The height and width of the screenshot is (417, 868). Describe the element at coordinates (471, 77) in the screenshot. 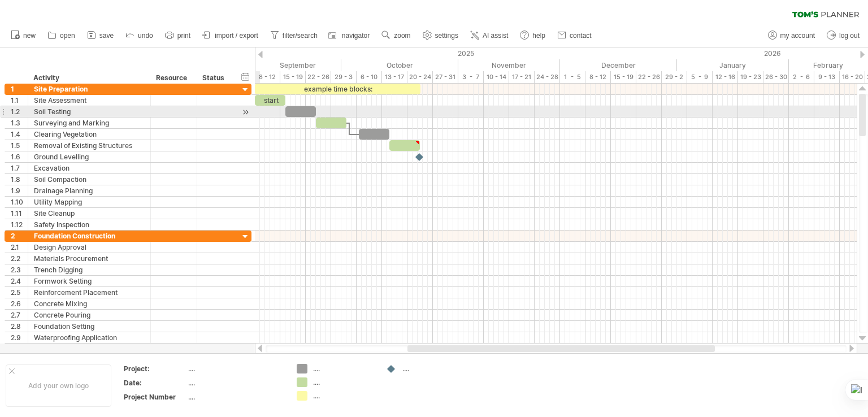

I see `div: 3 - 7` at that location.